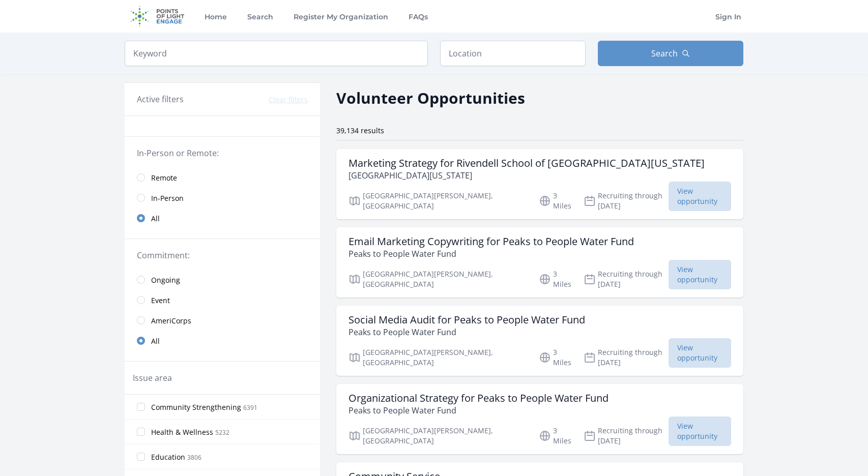  I want to click on button: Search, so click(670, 53).